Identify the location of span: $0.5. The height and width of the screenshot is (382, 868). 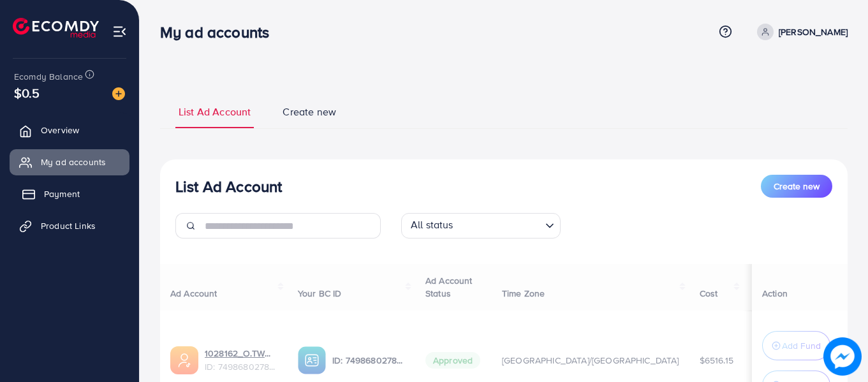
(27, 92).